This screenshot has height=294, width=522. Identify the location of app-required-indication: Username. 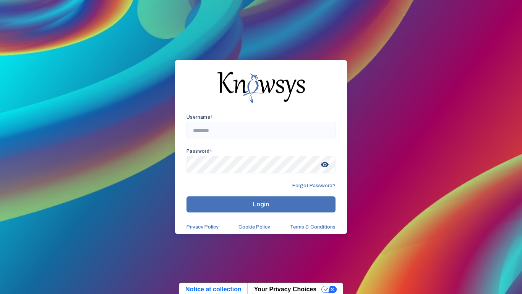
(200, 117).